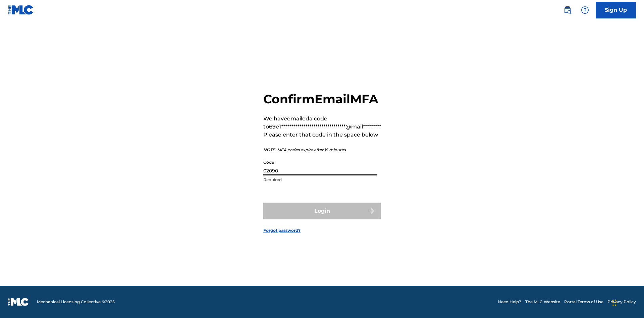  What do you see at coordinates (568, 10) in the screenshot?
I see `img: search` at bounding box center [568, 10].